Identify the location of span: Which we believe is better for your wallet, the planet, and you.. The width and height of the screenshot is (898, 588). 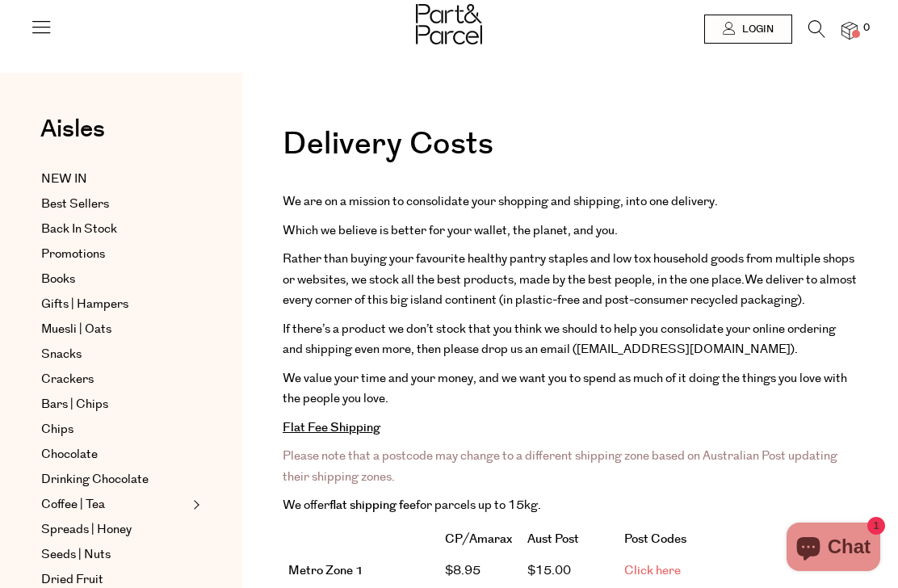
(449, 230).